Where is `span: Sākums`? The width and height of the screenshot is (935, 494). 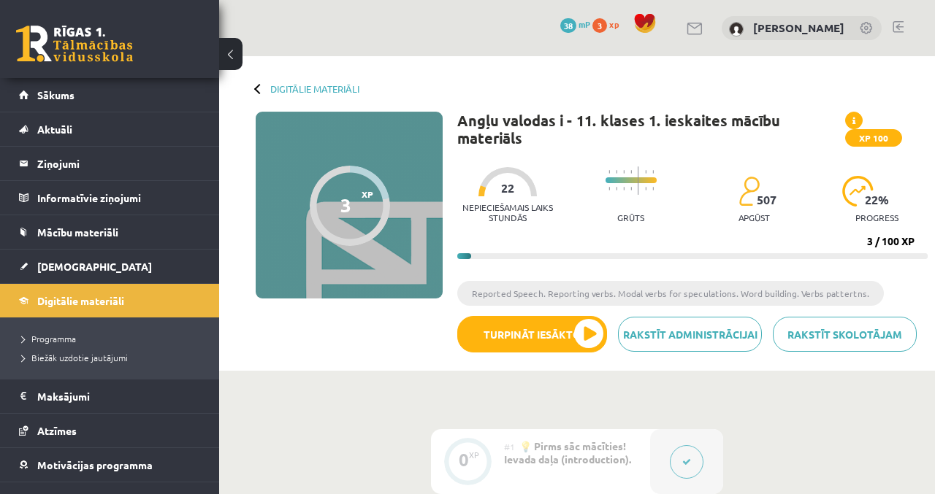 span: Sākums is located at coordinates (55, 95).